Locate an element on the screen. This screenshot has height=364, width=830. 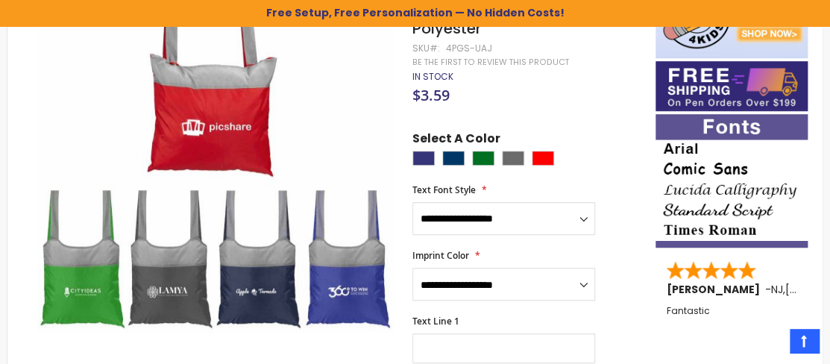
div: Red is located at coordinates (543, 158).